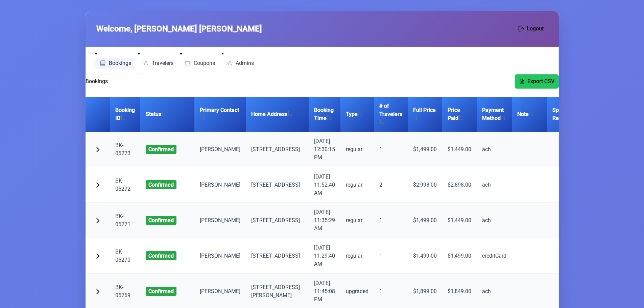 This screenshot has width=644, height=308. Describe the element at coordinates (115, 63) in the screenshot. I see `a: Bookings` at that location.